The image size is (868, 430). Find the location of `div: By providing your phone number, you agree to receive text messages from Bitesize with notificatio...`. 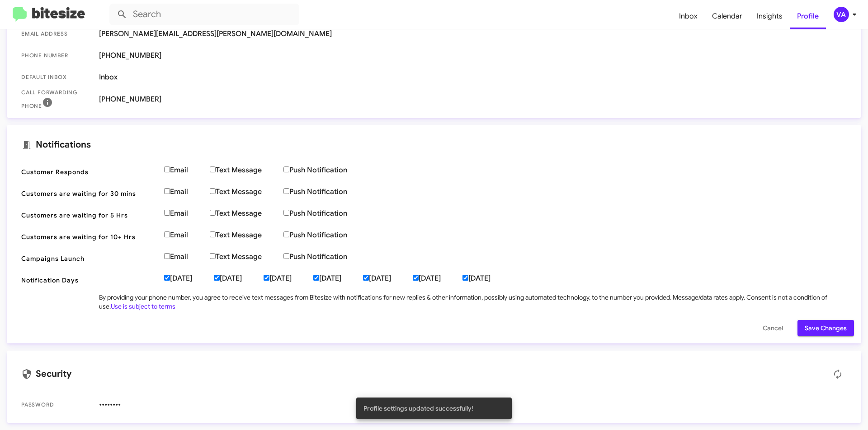

div: By providing your phone number, you agree to receive text messages from Bitesize with notificatio... is located at coordinates (473, 302).